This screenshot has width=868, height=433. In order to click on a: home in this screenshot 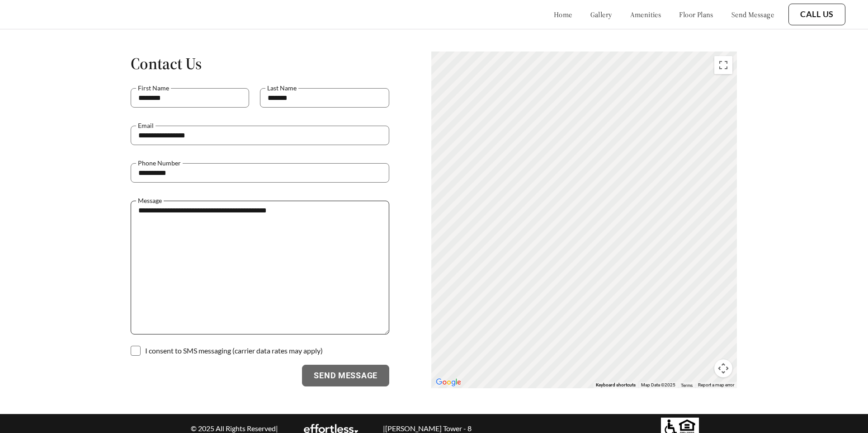, I will do `click(563, 14)`.